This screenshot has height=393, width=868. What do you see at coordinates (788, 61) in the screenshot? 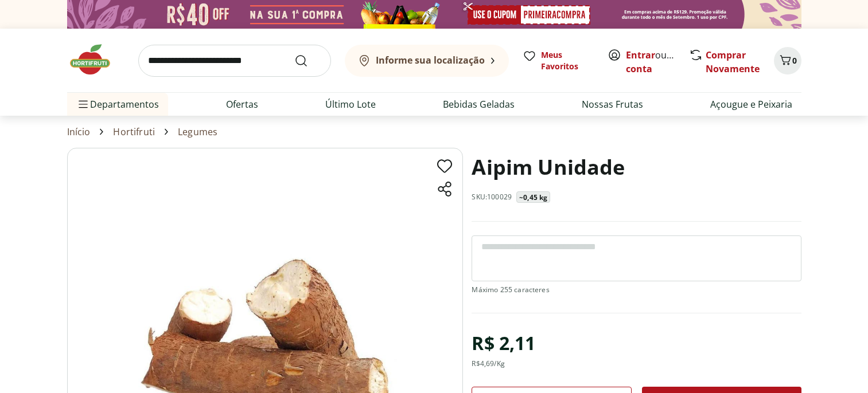
I see `button: Carrinho` at bounding box center [788, 61].